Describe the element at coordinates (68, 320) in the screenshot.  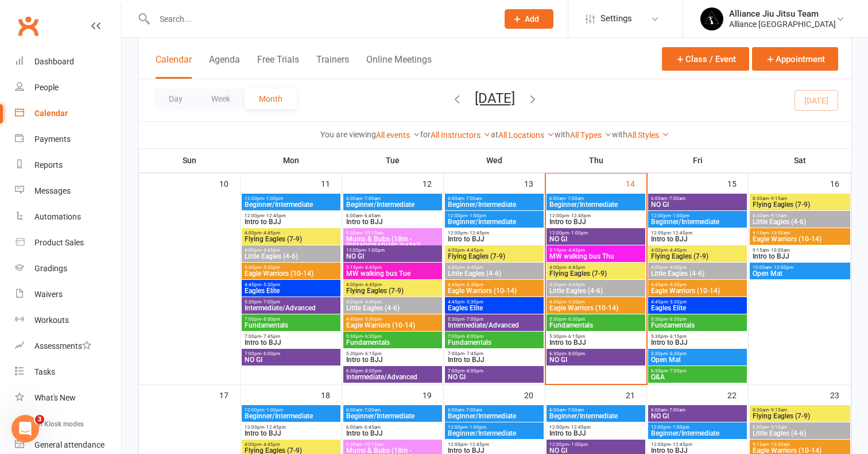
I see `a: Workouts` at that location.